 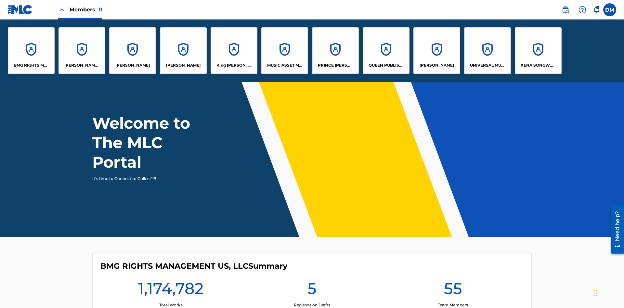 I want to click on p: UNIVERSAL MUSIC PUB GROUP, so click(x=487, y=65).